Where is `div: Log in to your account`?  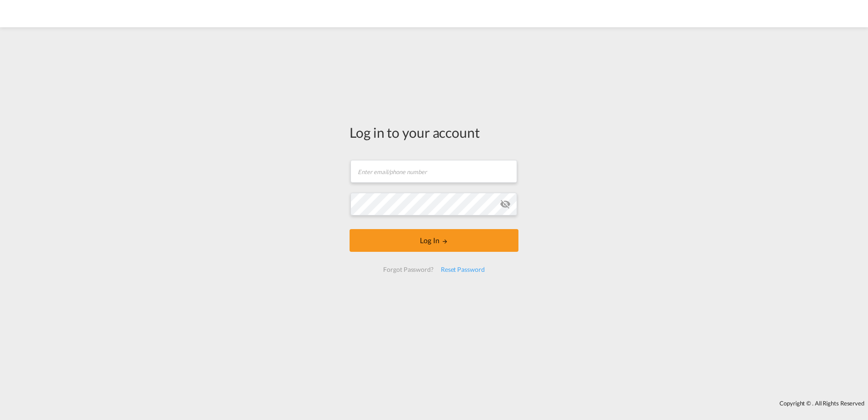
div: Log in to your account is located at coordinates (434, 132).